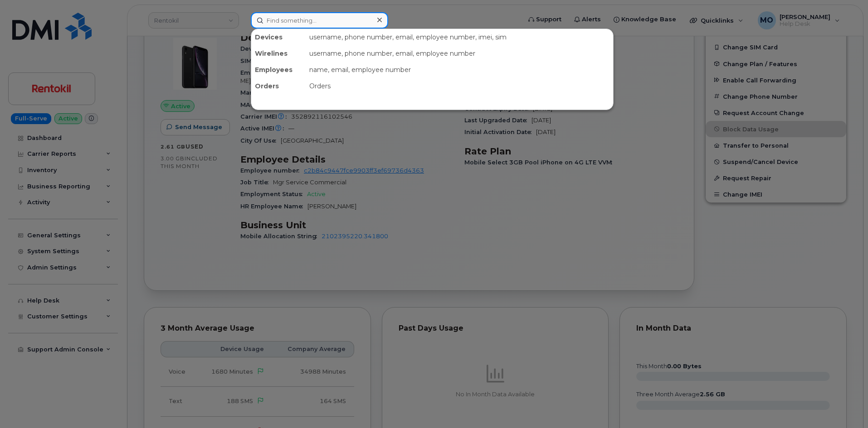 The width and height of the screenshot is (868, 428). I want to click on div: Employees, so click(278, 70).